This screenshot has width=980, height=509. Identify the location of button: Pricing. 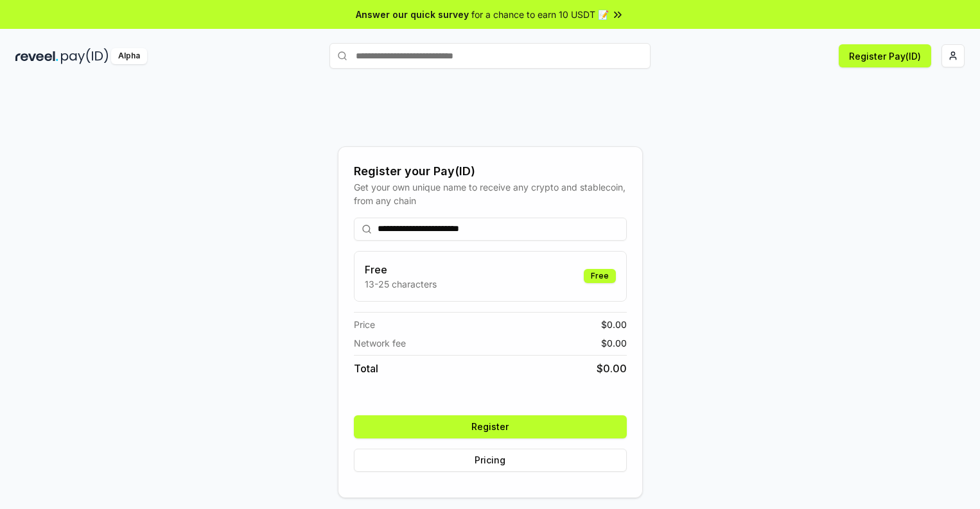
(490, 460).